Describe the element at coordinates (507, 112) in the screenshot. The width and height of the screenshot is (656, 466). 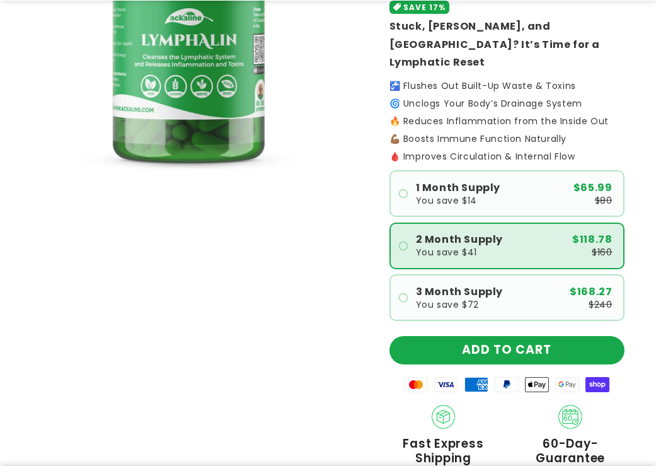
I see `p: 🚰 Flushes Out Built-Up Waste & Toxins 🌀 Unclogs Your Body’s Drainage System 🔥 Reduces Inflammatio...` at that location.